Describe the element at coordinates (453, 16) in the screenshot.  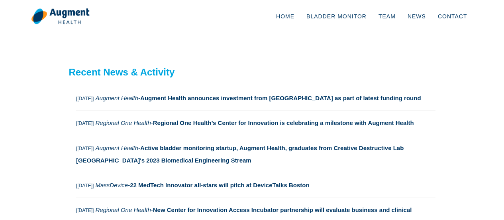
I see `a: Contact` at that location.